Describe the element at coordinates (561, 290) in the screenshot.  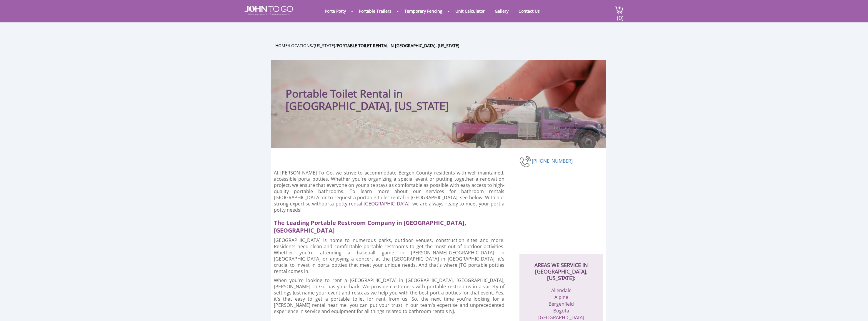
I see `a: Allendale` at that location.